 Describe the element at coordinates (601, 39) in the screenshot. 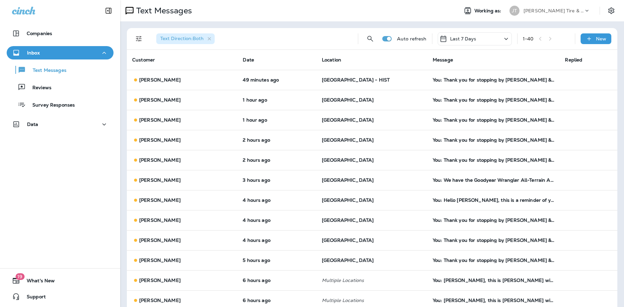

I see `p: New` at that location.